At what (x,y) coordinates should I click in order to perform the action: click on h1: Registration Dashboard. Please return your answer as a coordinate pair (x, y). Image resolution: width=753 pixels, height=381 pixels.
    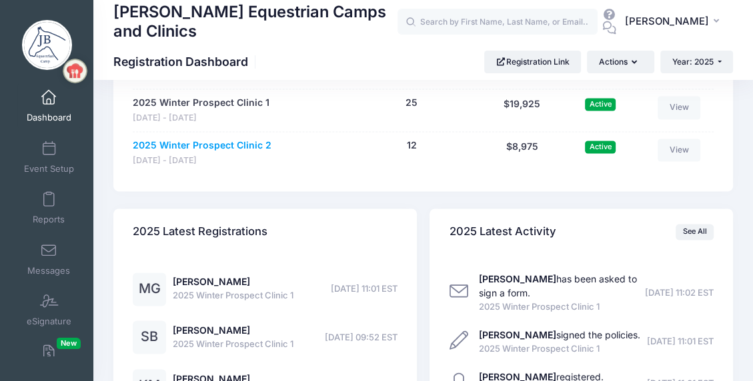
    Looking at the image, I should click on (186, 61).